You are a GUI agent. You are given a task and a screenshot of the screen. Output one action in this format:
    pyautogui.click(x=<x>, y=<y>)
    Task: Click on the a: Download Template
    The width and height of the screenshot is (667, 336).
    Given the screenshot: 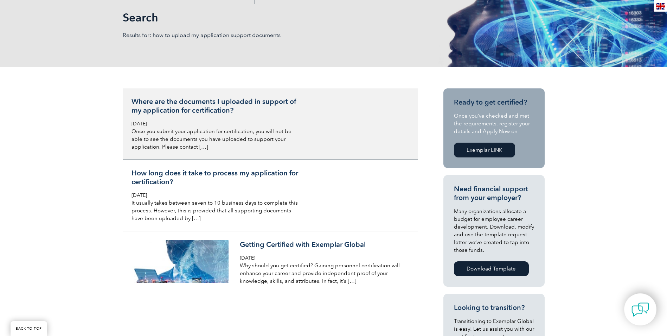 What is the action you would take?
    pyautogui.click(x=491, y=268)
    